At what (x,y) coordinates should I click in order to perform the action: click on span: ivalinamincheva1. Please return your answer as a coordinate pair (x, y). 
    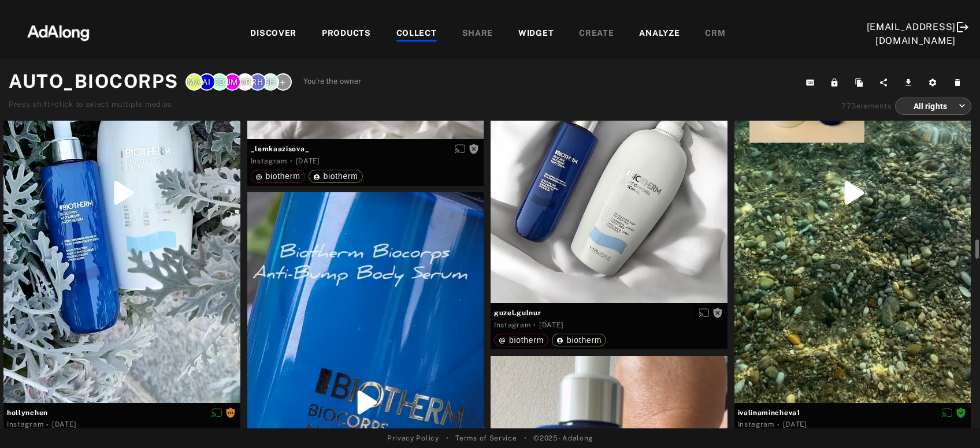
    Looking at the image, I should click on (853, 413).